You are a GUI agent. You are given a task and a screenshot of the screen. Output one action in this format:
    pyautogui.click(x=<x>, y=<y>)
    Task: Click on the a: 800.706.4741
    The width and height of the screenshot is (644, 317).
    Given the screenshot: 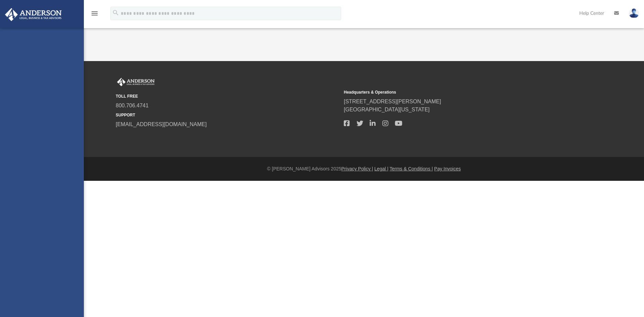 What is the action you would take?
    pyautogui.click(x=133, y=105)
    